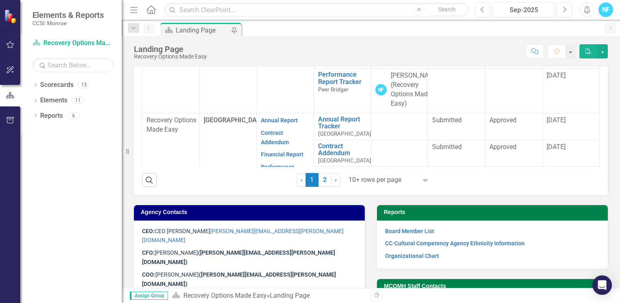 Image resolution: width=620 pixels, height=303 pixels. I want to click on a: Scorecards, so click(57, 85).